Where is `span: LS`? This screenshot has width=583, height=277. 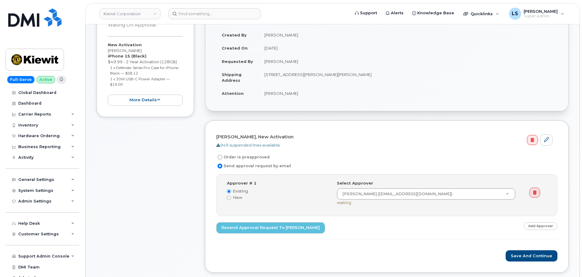
span: LS is located at coordinates (514, 14).